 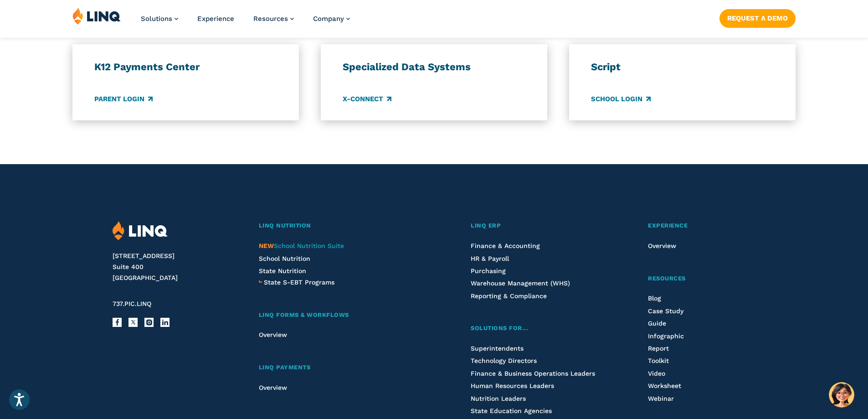 What do you see at coordinates (664, 386) in the screenshot?
I see `span: Worksheet` at bounding box center [664, 386].